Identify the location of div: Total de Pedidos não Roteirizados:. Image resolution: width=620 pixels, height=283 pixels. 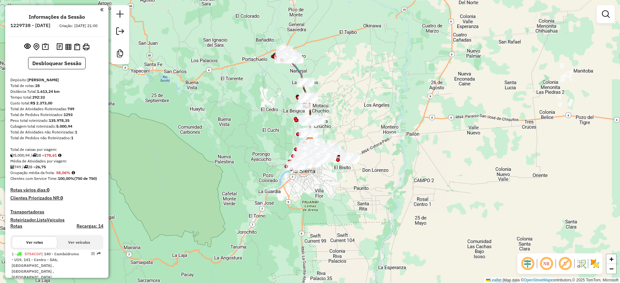
(57, 138).